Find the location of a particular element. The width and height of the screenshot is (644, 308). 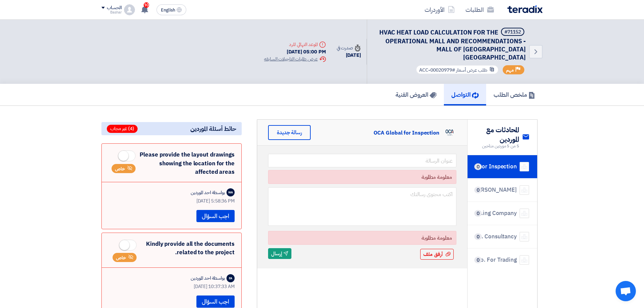

span: 5 من 5 موردين متاحين is located at coordinates (498, 146).